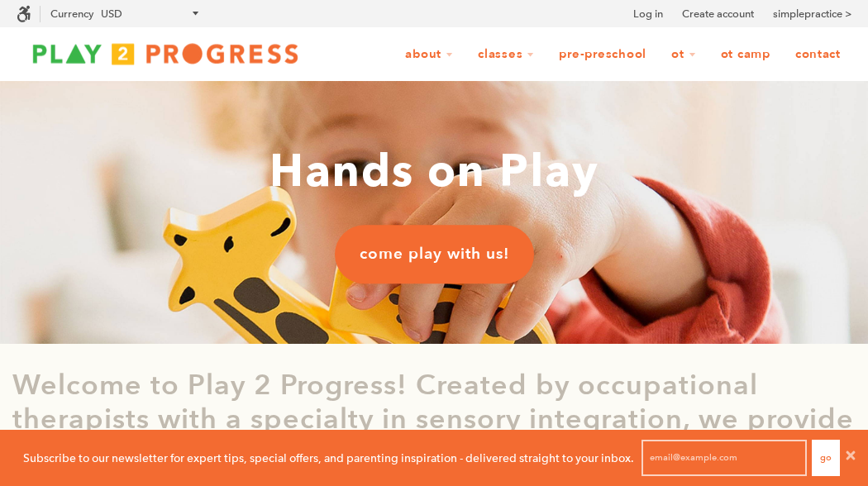 The height and width of the screenshot is (486, 868). I want to click on a: Log in, so click(648, 14).